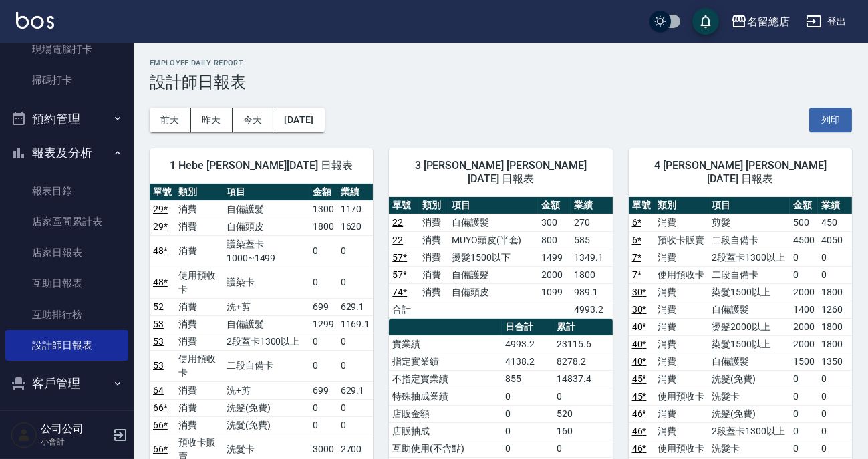  What do you see at coordinates (253, 120) in the screenshot?
I see `button: 今天` at bounding box center [253, 120].